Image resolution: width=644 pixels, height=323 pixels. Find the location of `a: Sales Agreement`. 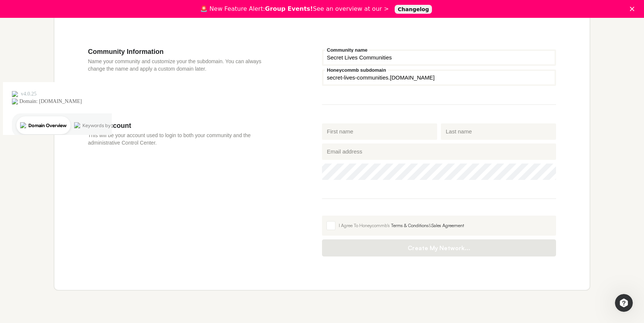

a: Sales Agreement is located at coordinates (448, 226).